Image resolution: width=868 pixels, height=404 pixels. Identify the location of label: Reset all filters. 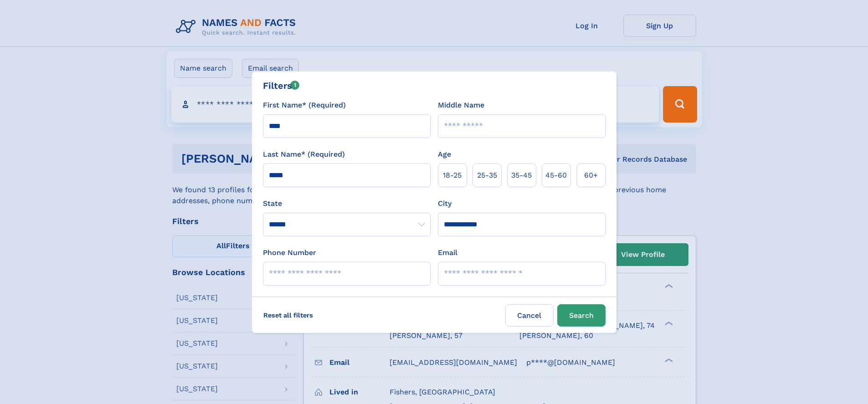
(288, 315).